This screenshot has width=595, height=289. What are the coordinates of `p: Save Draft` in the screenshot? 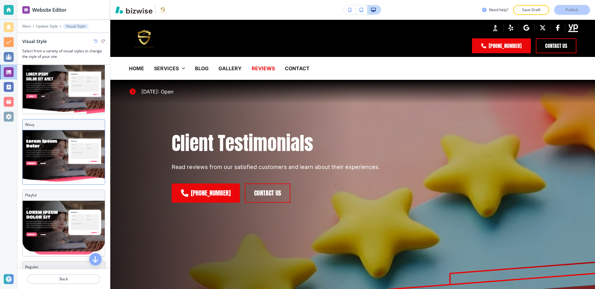 It's located at (531, 10).